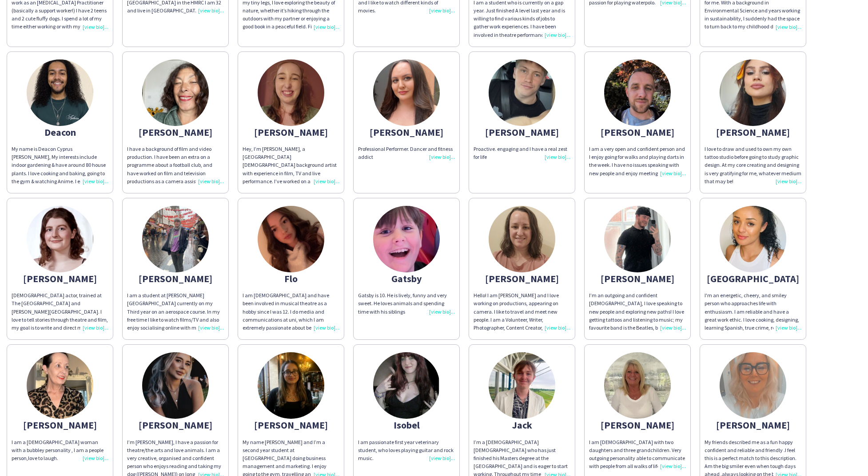 The image size is (868, 476). What do you see at coordinates (406, 93) in the screenshot?
I see `img: thumb-68c9a76e60ee6.png` at bounding box center [406, 93].